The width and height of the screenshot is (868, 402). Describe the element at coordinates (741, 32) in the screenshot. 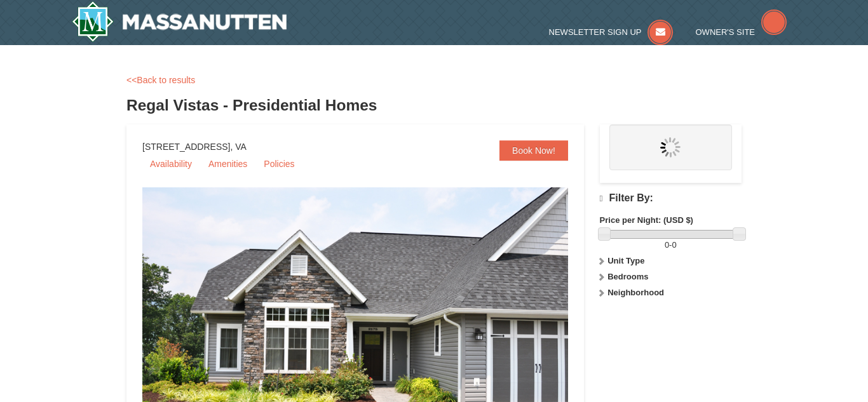

I see `a: Owner's Site` at that location.